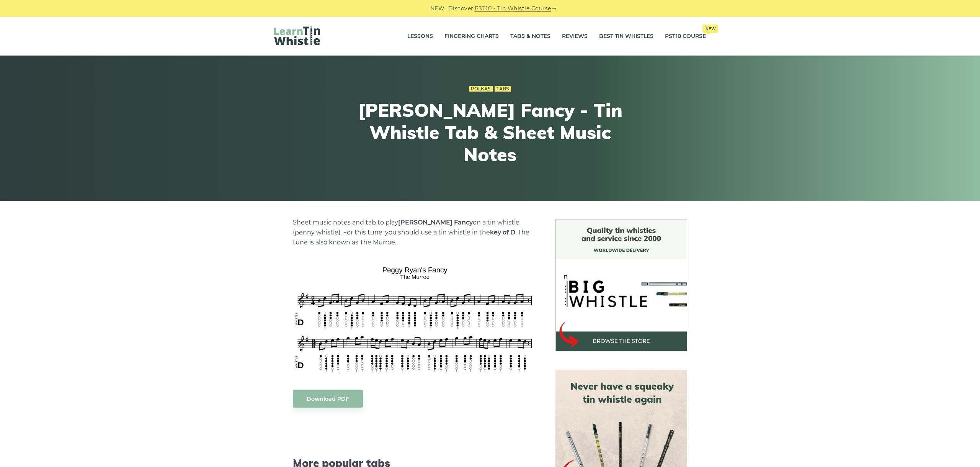  I want to click on a: Tabs, so click(503, 89).